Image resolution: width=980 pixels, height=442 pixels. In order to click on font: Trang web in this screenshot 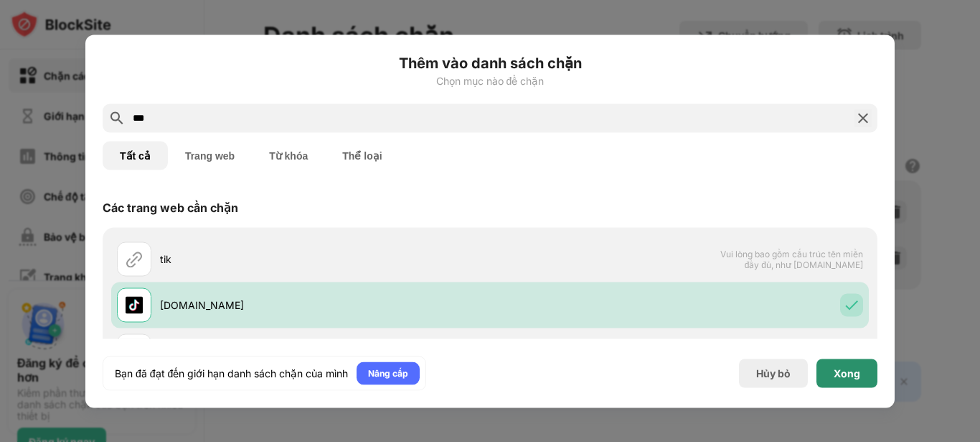, I will do `click(209, 155)`.